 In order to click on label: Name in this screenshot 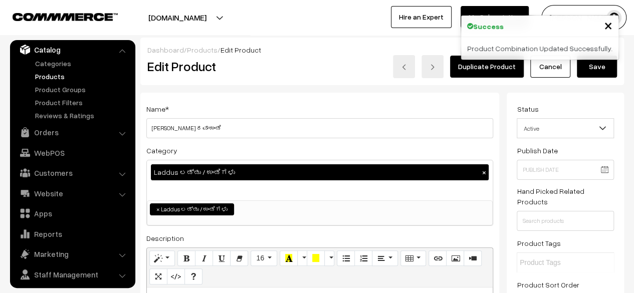, I will do `click(157, 109)`.